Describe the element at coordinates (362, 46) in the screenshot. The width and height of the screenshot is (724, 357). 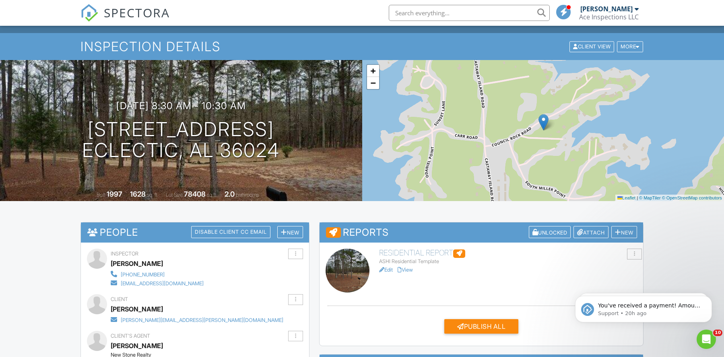
I see `h1: Inspection Details` at that location.